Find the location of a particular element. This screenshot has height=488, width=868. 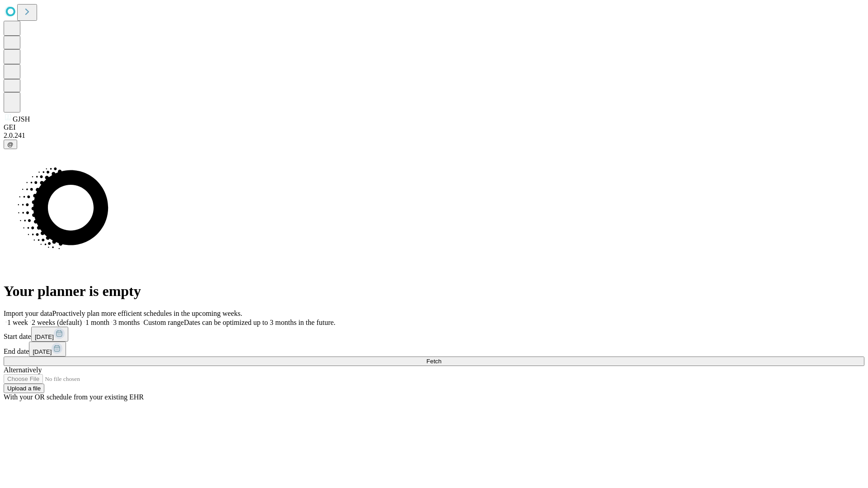

button: Upload a file is located at coordinates (24, 388).